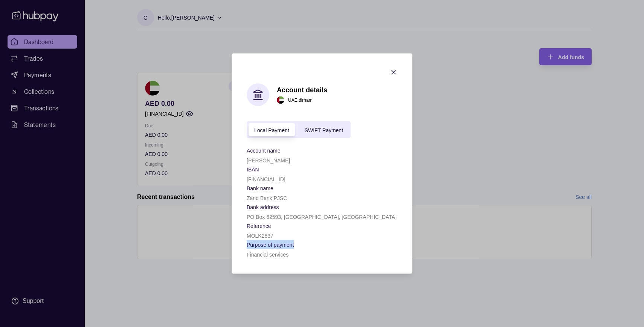 The image size is (644, 327). Describe the element at coordinates (259, 226) in the screenshot. I see `p: Reference` at that location.